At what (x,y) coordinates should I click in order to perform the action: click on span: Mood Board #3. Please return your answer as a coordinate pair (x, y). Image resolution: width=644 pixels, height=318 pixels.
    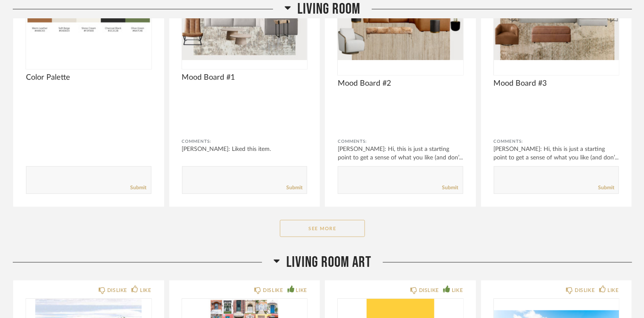
    Looking at the image, I should click on (557, 84).